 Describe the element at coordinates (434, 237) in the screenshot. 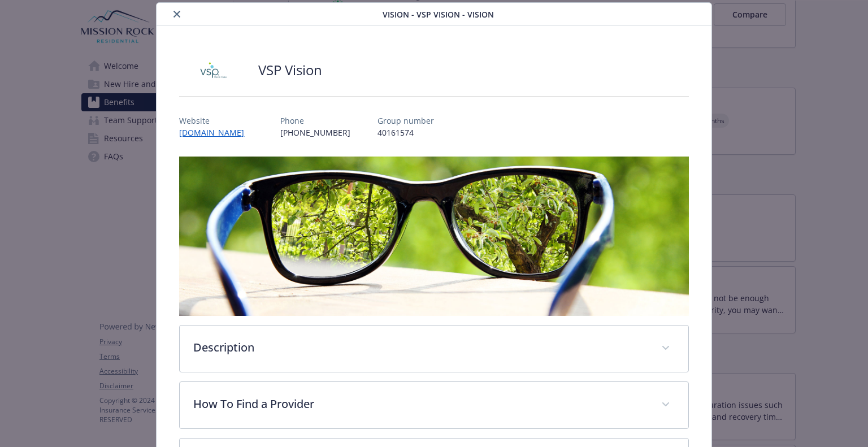

I see `img: banner` at that location.